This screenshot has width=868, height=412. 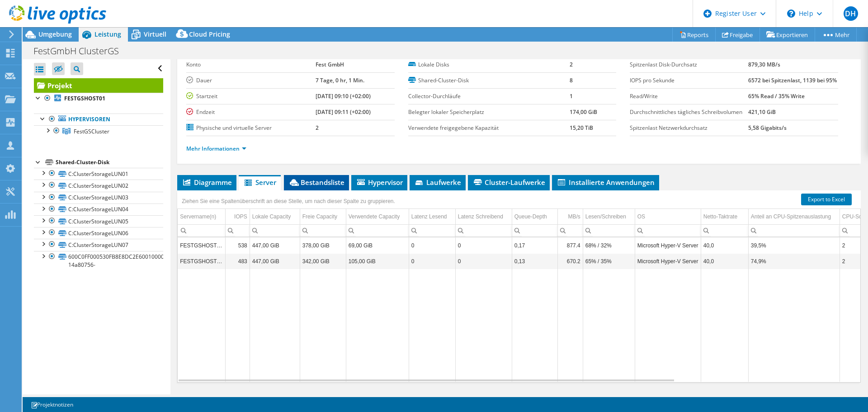 I want to click on div: Latenz Schreibend, so click(x=481, y=217).